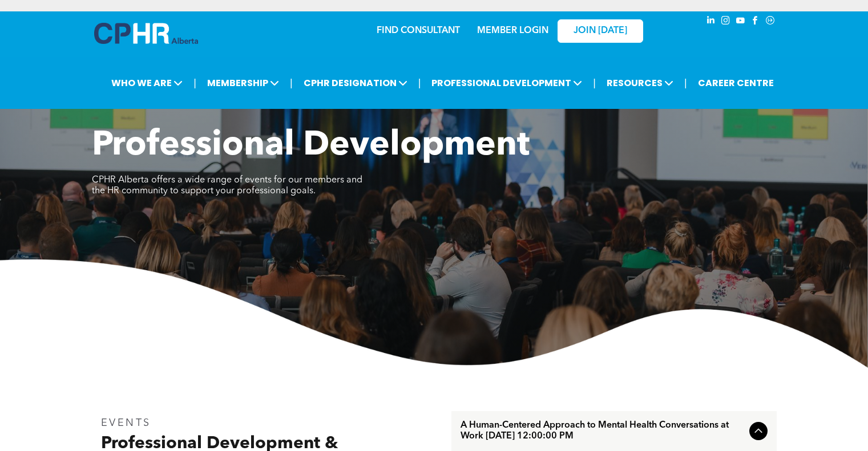 This screenshot has height=451, width=868. What do you see at coordinates (356, 83) in the screenshot?
I see `span: CPHR DESIGNATION` at bounding box center [356, 83].